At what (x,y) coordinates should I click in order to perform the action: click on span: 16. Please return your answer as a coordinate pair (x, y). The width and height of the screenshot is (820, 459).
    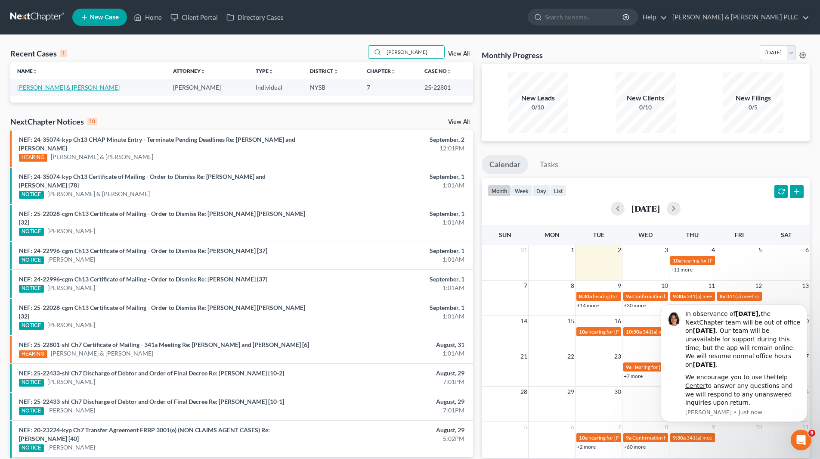
    Looking at the image, I should click on (618, 321).